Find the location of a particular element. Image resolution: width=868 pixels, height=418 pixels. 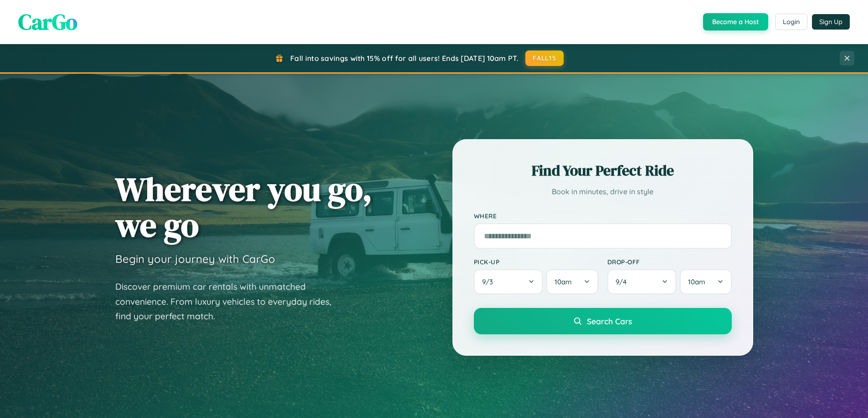

h1: Wherever you go, we go is located at coordinates (244, 207).